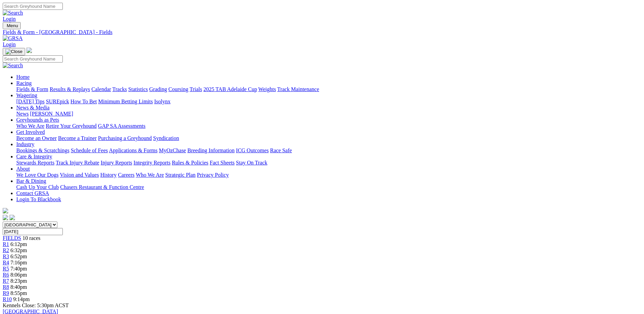 This screenshot has height=314, width=644. Describe the element at coordinates (43, 150) in the screenshot. I see `a: Bookings & Scratchings` at that location.